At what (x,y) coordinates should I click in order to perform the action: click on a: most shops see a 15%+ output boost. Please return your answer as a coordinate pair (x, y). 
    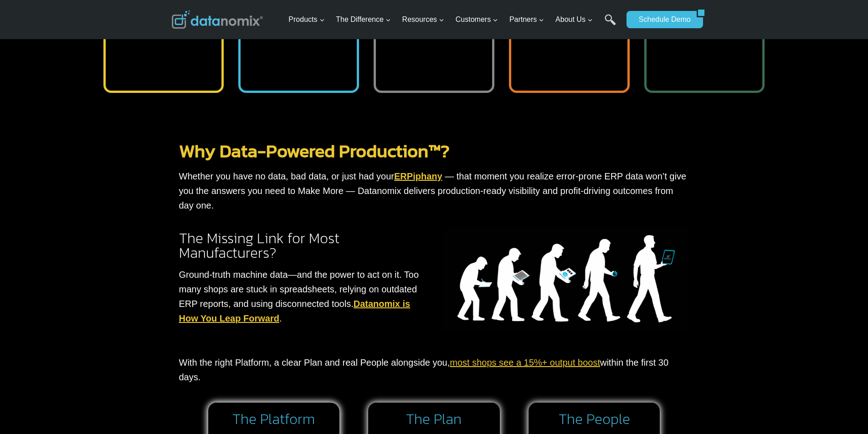
    Looking at the image, I should click on (525, 362).